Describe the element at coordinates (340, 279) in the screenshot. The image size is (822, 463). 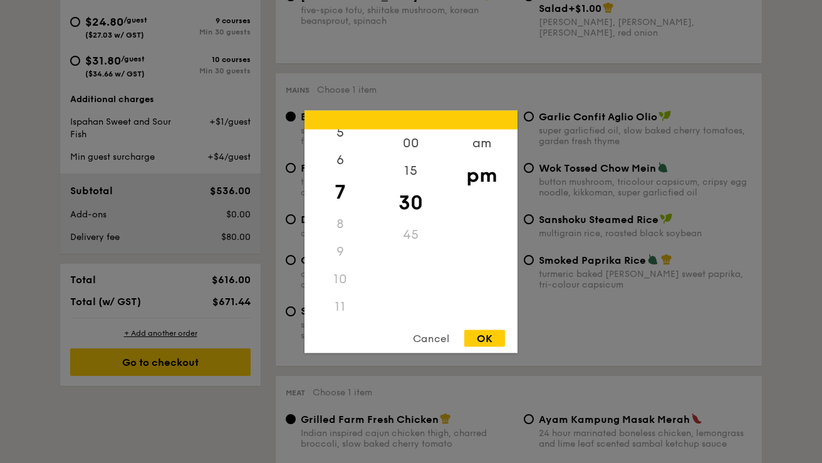
I see `div: 10` at that location.